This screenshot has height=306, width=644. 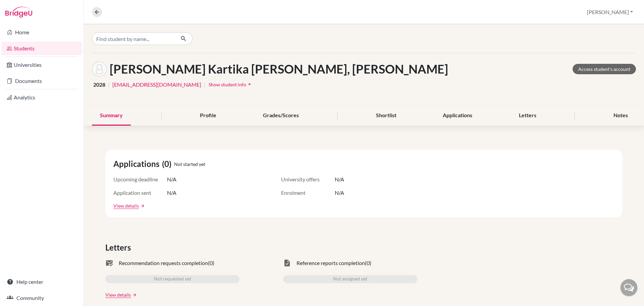 I want to click on span: Letters, so click(x=119, y=247).